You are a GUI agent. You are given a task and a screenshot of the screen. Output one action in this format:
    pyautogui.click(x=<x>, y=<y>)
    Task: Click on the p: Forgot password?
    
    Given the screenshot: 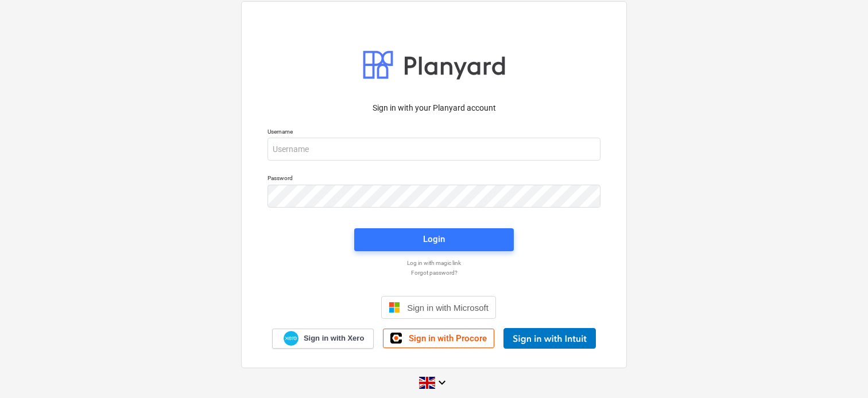 What is the action you would take?
    pyautogui.click(x=434, y=272)
    